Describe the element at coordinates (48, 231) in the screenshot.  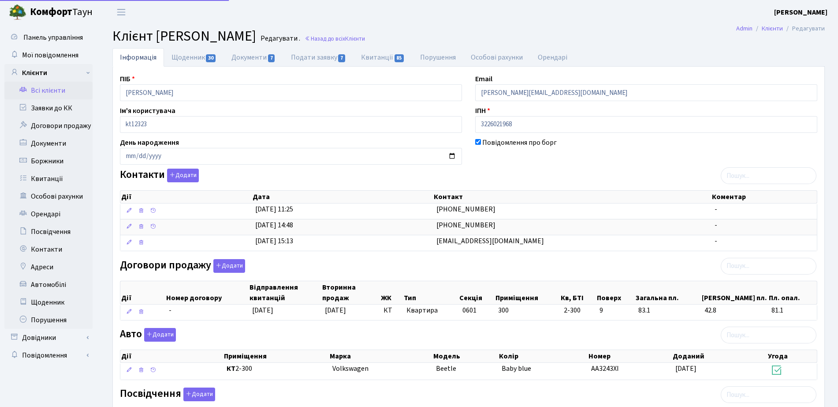
I see `a: Посвідчення` at that location.